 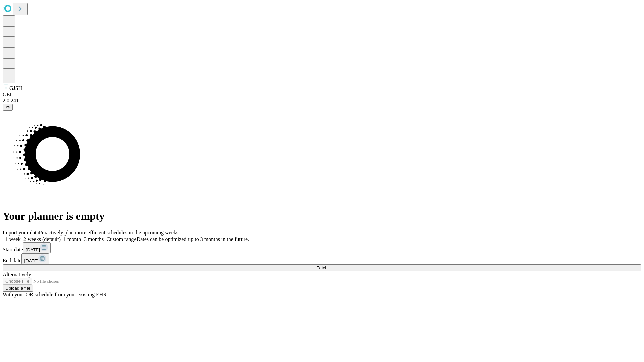 What do you see at coordinates (13, 239) in the screenshot?
I see `span: 1 week` at bounding box center [13, 239].